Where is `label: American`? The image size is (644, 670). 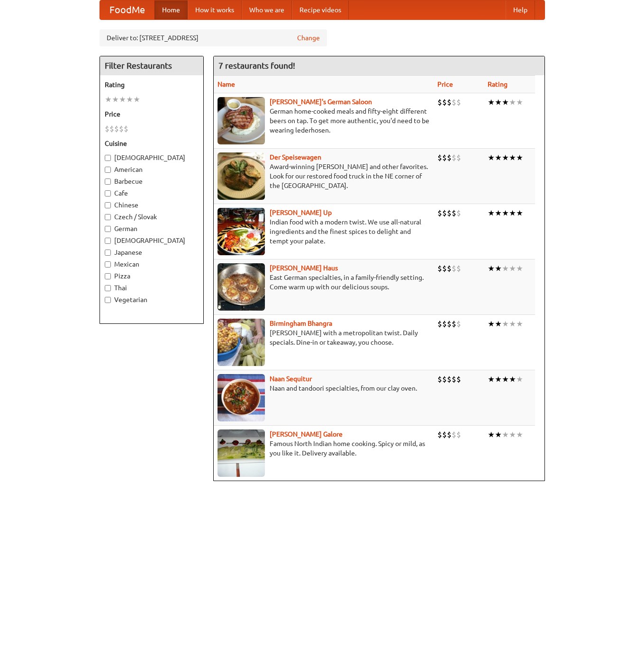
label: American is located at coordinates (151, 169).